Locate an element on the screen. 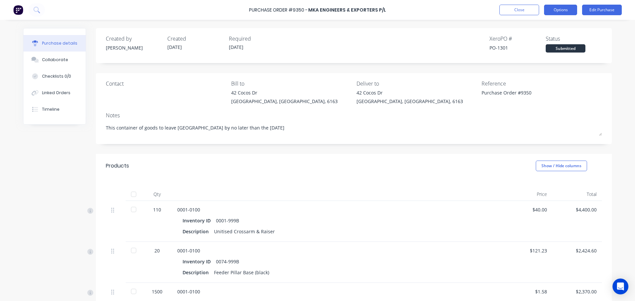 This screenshot has width=635, height=301. button: Linked Orders is located at coordinates (55, 93).